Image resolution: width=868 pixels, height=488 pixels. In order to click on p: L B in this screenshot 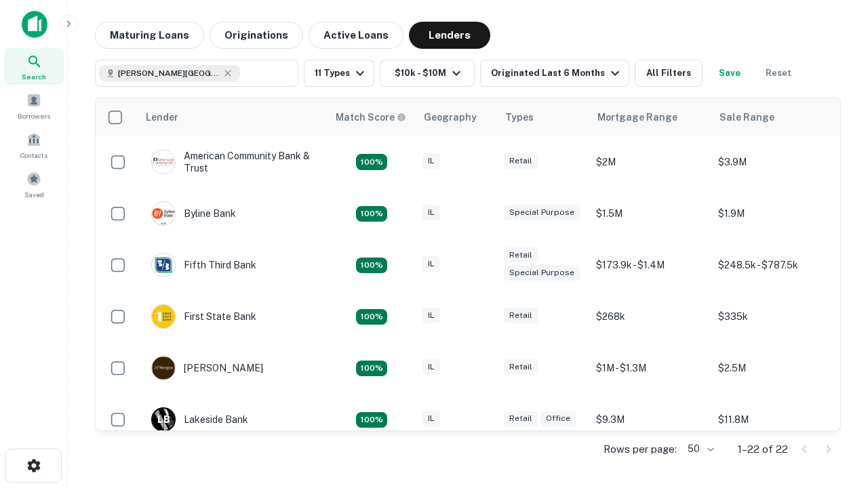, I will do `click(163, 419)`.